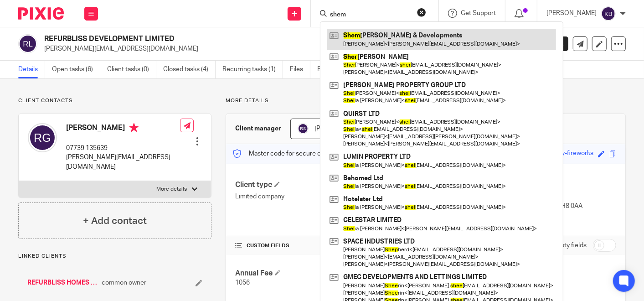  What do you see at coordinates (311, 154) in the screenshot?
I see `p: Master code for secure communications and files` at bounding box center [311, 154].